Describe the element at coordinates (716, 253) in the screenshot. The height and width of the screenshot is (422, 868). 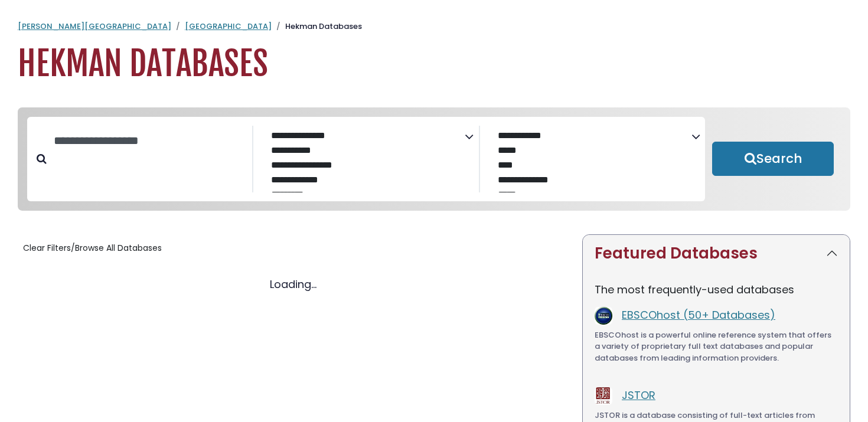
I see `button: Featured Databases` at that location.